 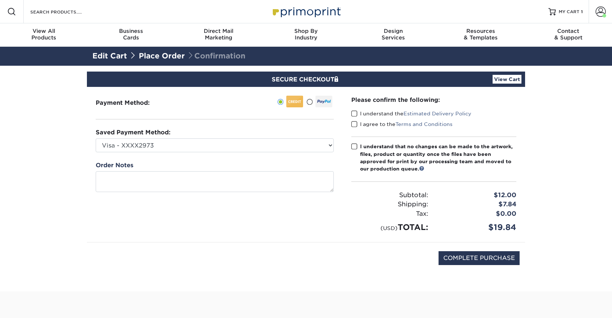 What do you see at coordinates (477, 195) in the screenshot?
I see `div: $12.00` at bounding box center [477, 195].